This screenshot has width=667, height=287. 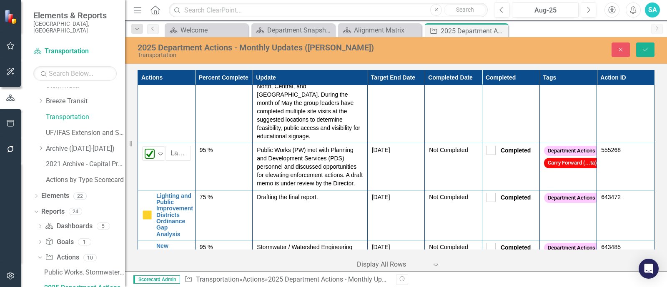 What do you see at coordinates (328, 10) in the screenshot?
I see `input: Search ClearPoint...` at bounding box center [328, 10].